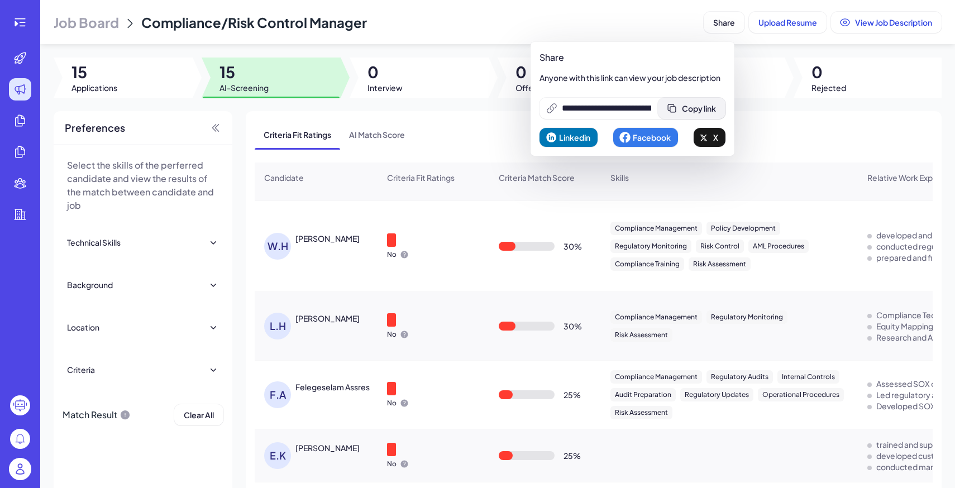  What do you see at coordinates (894, 22) in the screenshot?
I see `span: View Job Description` at bounding box center [894, 22].